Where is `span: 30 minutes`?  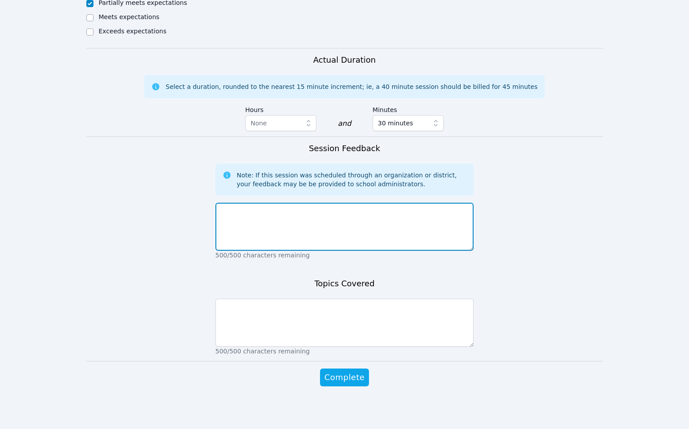 span: 30 minutes is located at coordinates (395, 123).